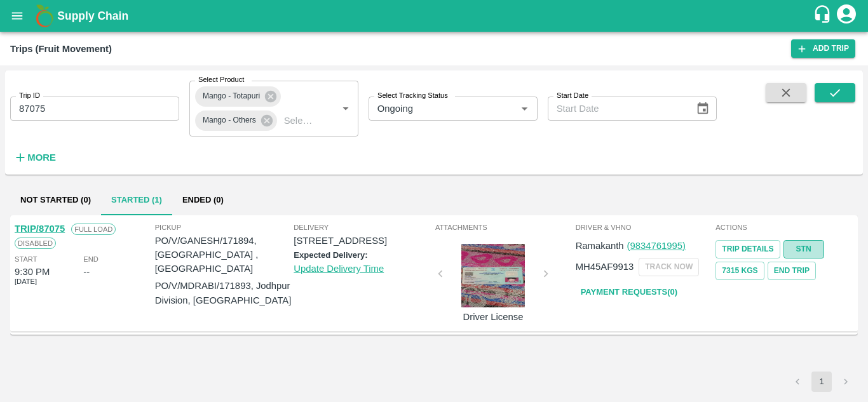  What do you see at coordinates (93, 16) in the screenshot?
I see `b: Supply Chain` at bounding box center [93, 16].